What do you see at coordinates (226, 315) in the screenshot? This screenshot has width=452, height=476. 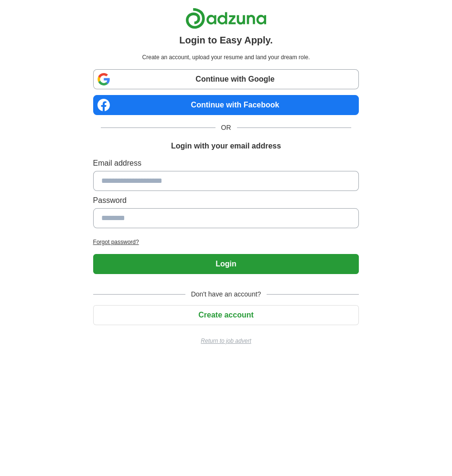 I see `button: Create account` at bounding box center [226, 315].